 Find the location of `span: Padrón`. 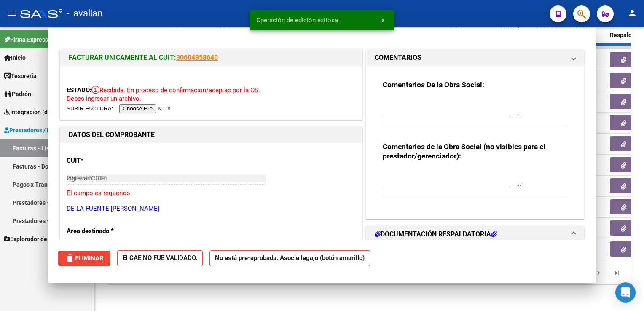

span: Padrón is located at coordinates (18, 94).